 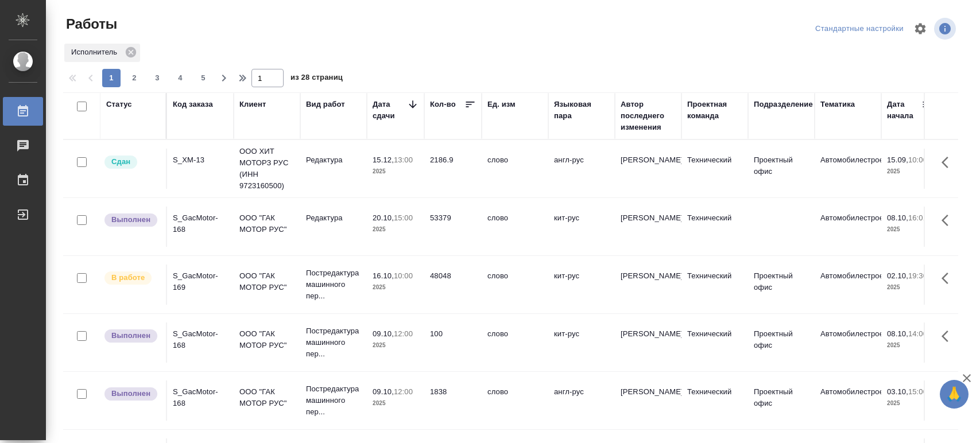 What do you see at coordinates (946, 29) in the screenshot?
I see `span: Посмотреть информацию` at bounding box center [946, 29].